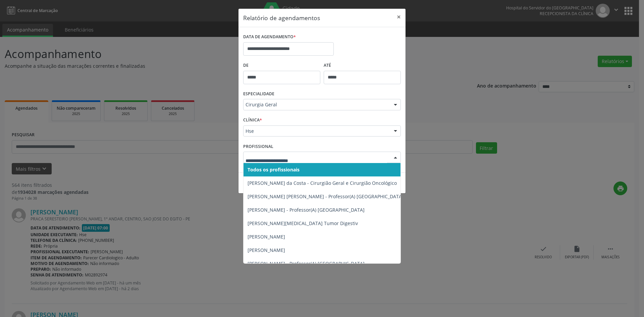 The height and width of the screenshot is (317, 644). Describe the element at coordinates (282, 18) in the screenshot. I see `h5: Relatório de agendamentos` at that location.